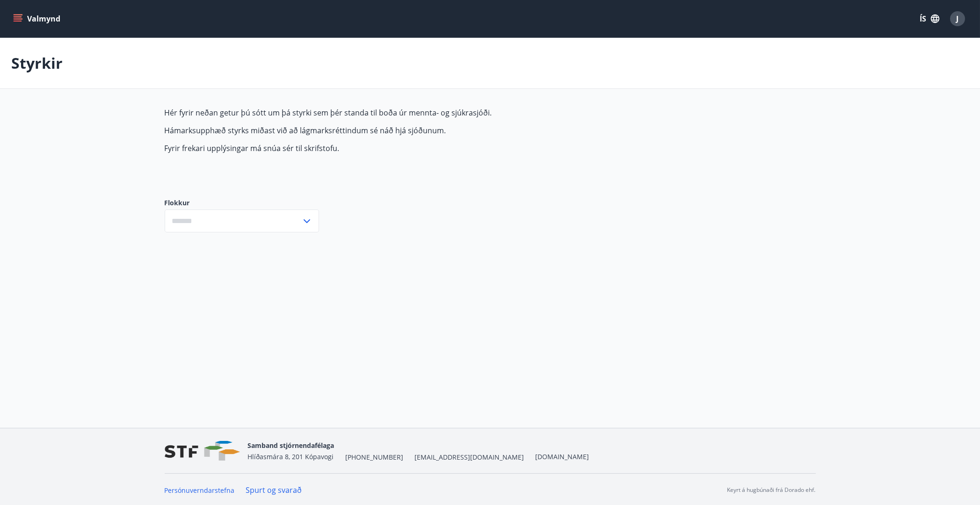  Describe the element at coordinates (930, 19) in the screenshot. I see `button: ÍS` at that location.